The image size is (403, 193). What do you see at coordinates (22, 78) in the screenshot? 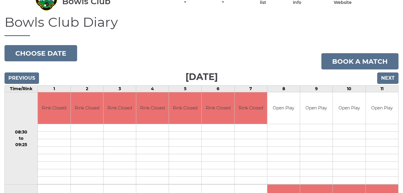
I see `input: Previous` at bounding box center [22, 78].